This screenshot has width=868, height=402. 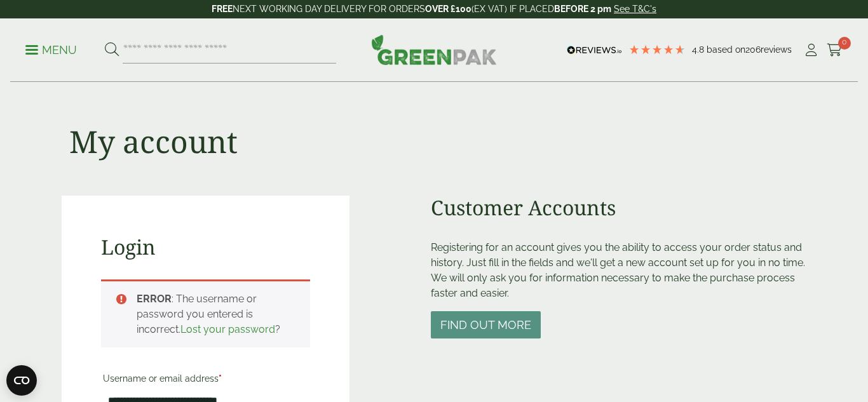 What do you see at coordinates (448, 9) in the screenshot?
I see `strong: OVER £100` at bounding box center [448, 9].